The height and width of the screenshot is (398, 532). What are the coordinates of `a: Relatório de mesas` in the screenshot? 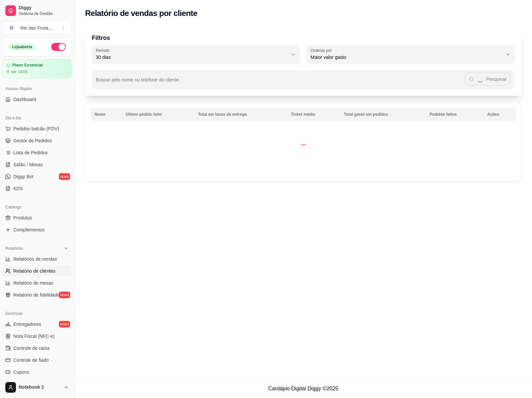 It's located at (37, 283).